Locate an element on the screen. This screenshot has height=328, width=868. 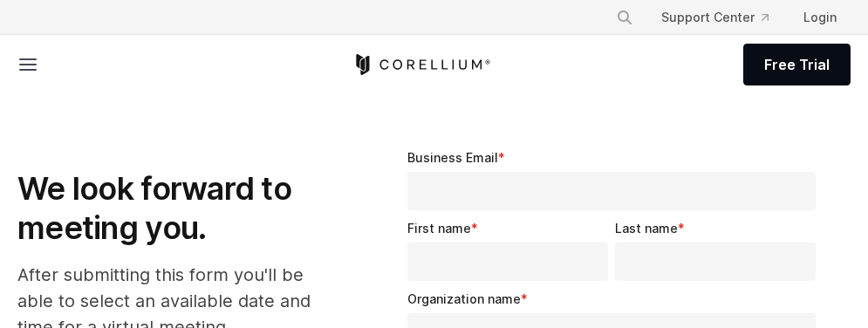
a: Free Trial is located at coordinates (796, 64).